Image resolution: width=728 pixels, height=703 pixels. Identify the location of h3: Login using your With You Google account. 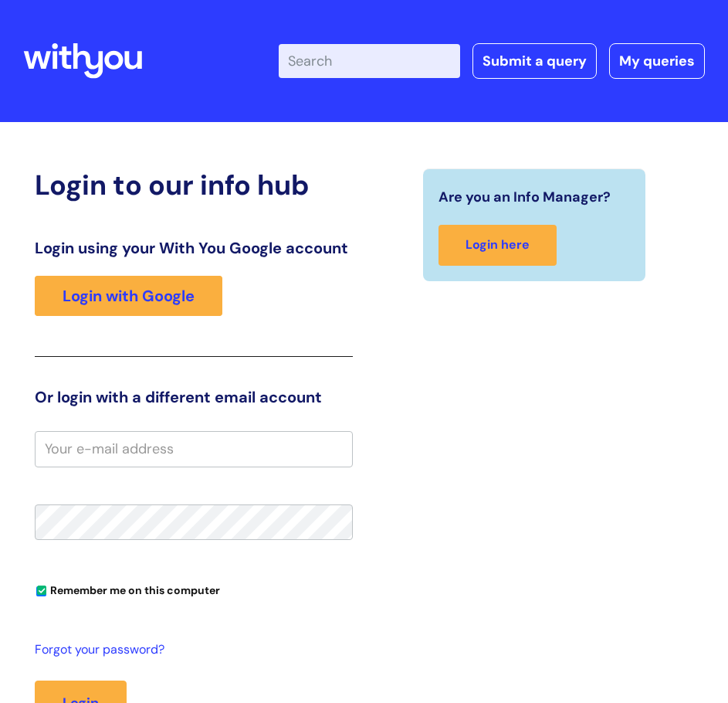
(194, 248).